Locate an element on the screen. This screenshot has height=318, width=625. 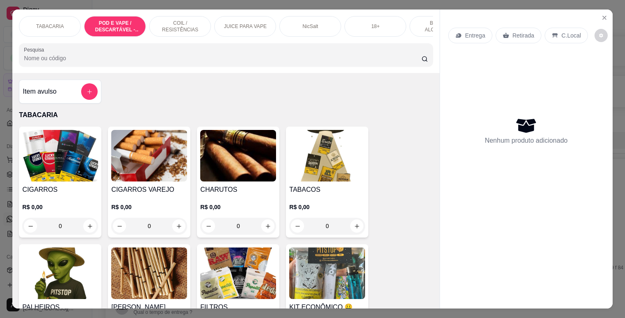
label: Pesquisa is located at coordinates (35, 49).